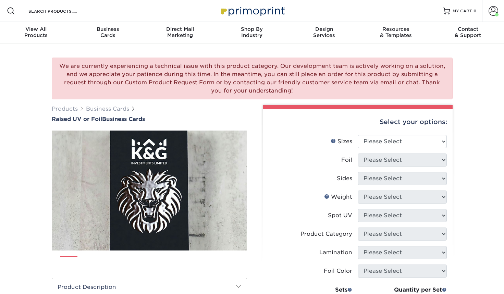 Image resolution: width=504 pixels, height=294 pixels. What do you see at coordinates (149, 191) in the screenshot?
I see `img: Raised UV or Foil 01` at bounding box center [149, 191].